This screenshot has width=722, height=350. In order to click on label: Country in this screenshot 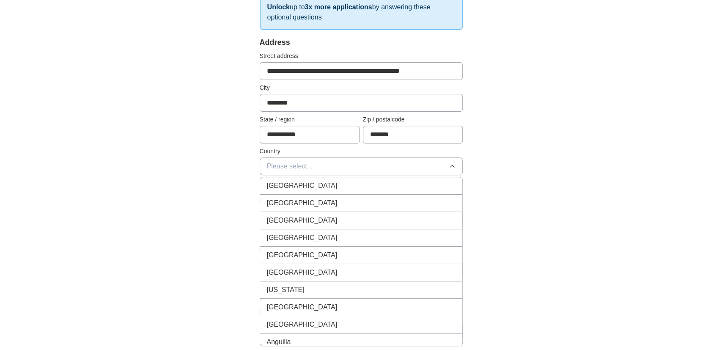, I will do `click(361, 151)`.